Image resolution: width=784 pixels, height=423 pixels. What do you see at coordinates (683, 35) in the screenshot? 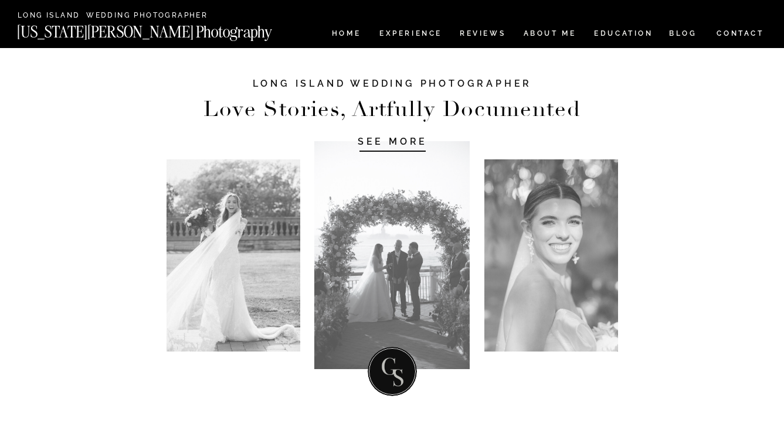
I see `a: BLOG` at bounding box center [683, 35].